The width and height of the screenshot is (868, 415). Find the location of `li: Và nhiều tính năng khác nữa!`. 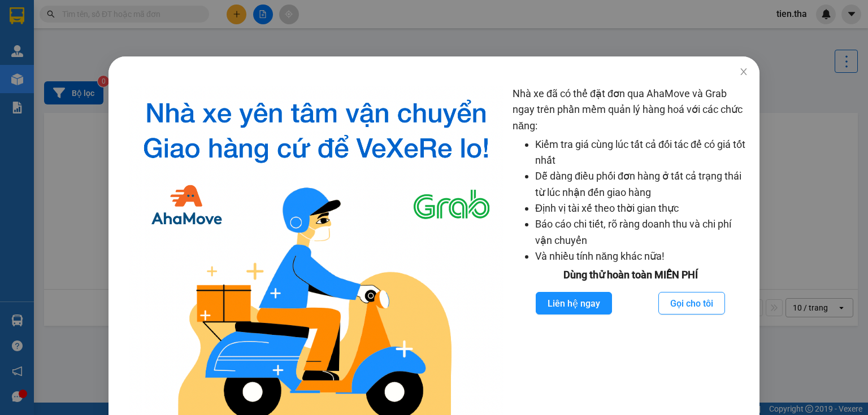

li: Và nhiều tính năng khác nữa! is located at coordinates (641, 257).